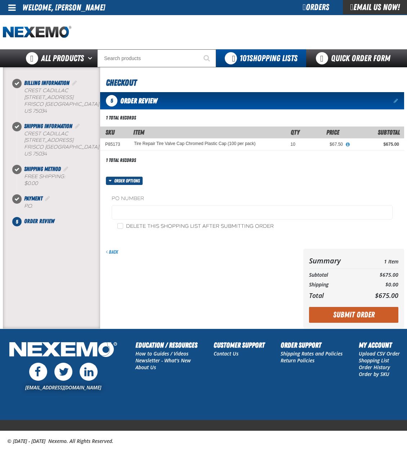  Describe the element at coordinates (389, 132) in the screenshot. I see `span: Subtotal` at that location.